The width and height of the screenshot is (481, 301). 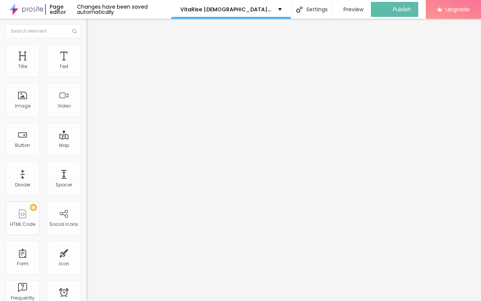 I want to click on input: Search element, so click(x=43, y=31).